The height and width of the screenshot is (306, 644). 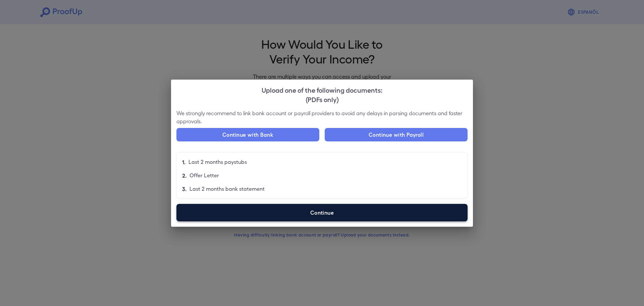 What do you see at coordinates (184, 162) in the screenshot?
I see `p: 1.` at bounding box center [184, 162].